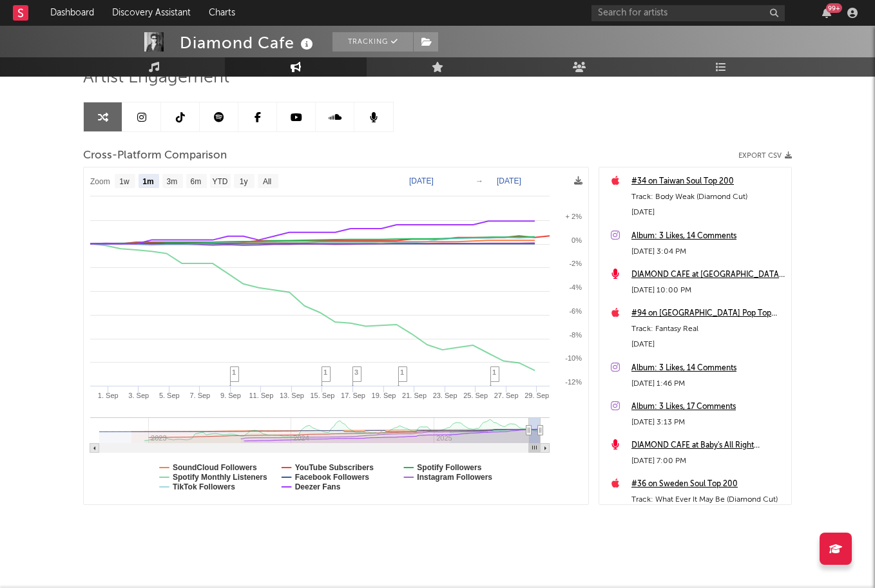 The width and height of the screenshot is (875, 588). I want to click on text: 25. Sep, so click(475, 395).